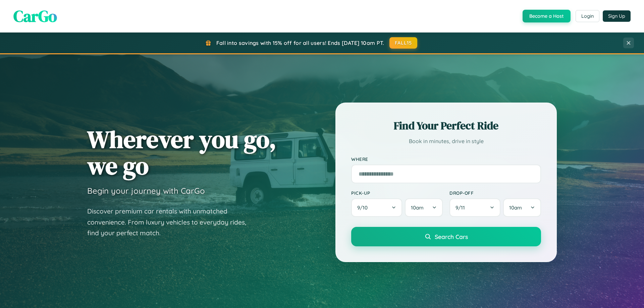 Image resolution: width=644 pixels, height=308 pixels. I want to click on span: 9 / 10, so click(364, 207).